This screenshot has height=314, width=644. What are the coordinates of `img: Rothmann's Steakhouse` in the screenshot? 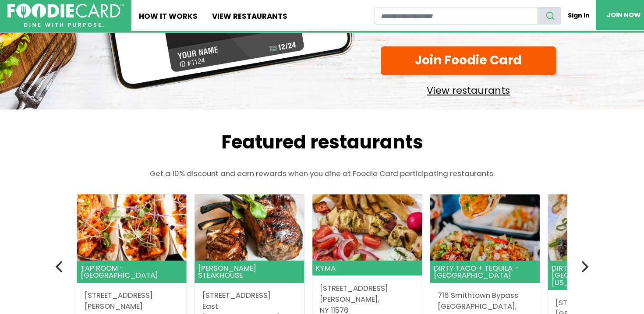 It's located at (249, 228).